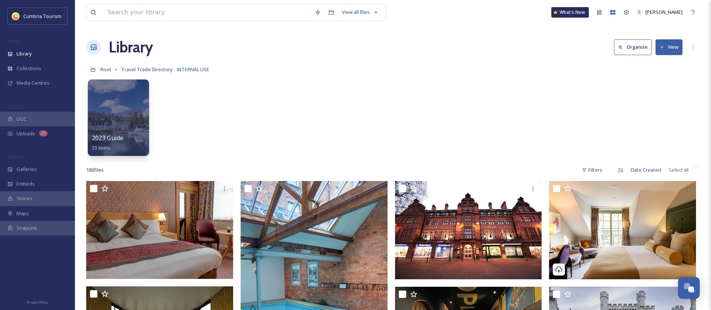  Describe the element at coordinates (24, 54) in the screenshot. I see `span: Library` at that location.